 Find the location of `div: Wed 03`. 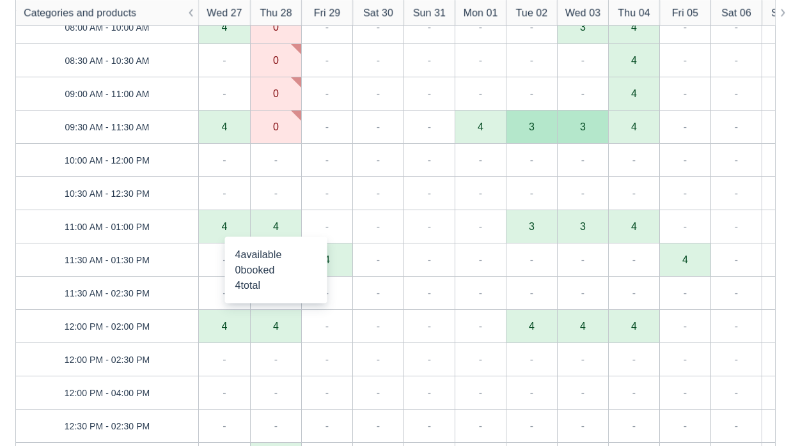

div: Wed 03 is located at coordinates (582, 13).